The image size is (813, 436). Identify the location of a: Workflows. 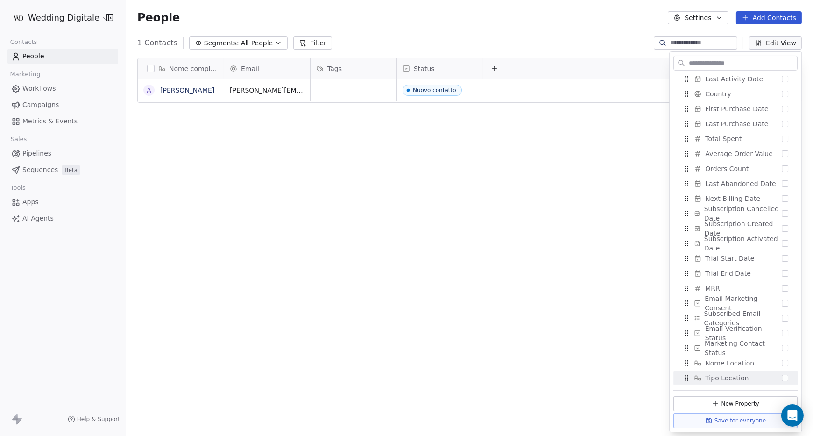
(63, 88).